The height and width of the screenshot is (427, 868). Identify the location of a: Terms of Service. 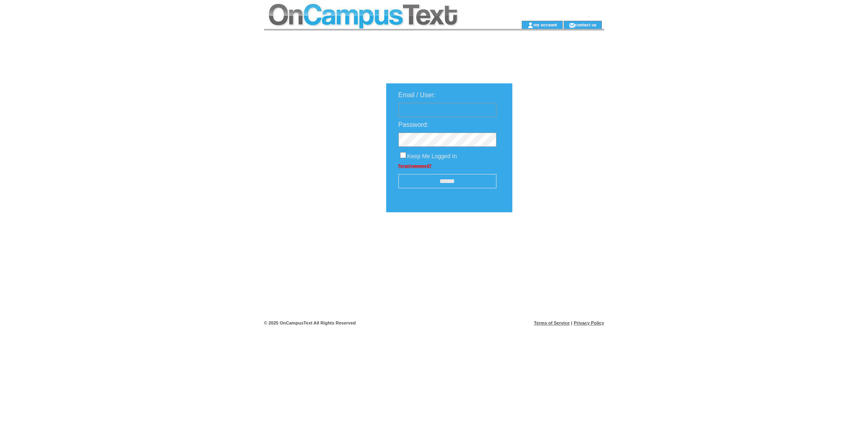
(552, 323).